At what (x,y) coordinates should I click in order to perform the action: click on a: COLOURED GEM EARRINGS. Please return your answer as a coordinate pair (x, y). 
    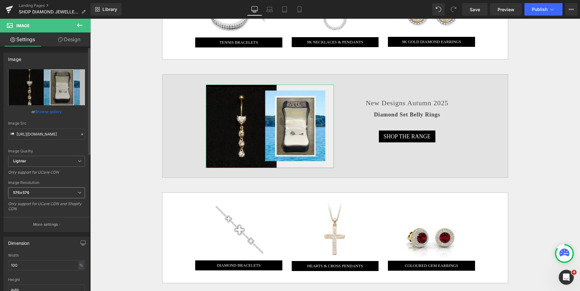
    Looking at the image, I should click on (341, 247).